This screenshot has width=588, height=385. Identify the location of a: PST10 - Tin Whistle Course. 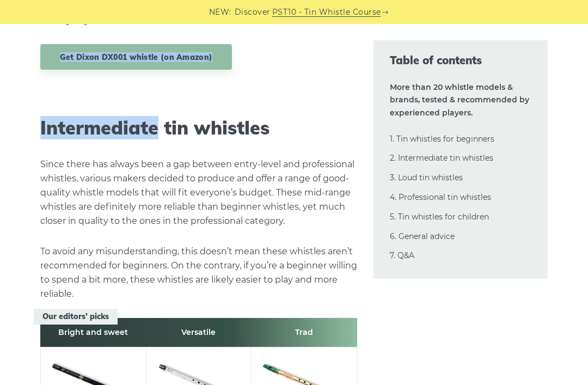
(327, 12).